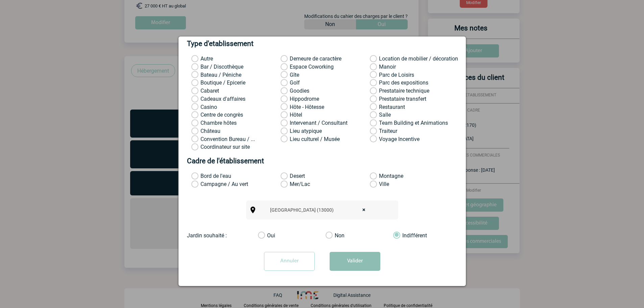 The width and height of the screenshot is (644, 308). What do you see at coordinates (319, 123) in the screenshot?
I see `span: Intervenant / Consultant` at bounding box center [319, 123].